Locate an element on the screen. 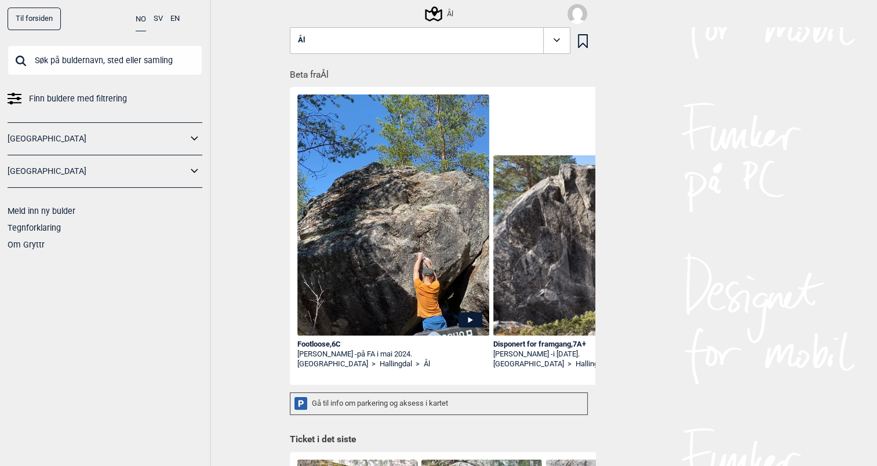 This screenshot has height=466, width=877. input: Søk på buldernavn, sted eller samling is located at coordinates (105, 60).